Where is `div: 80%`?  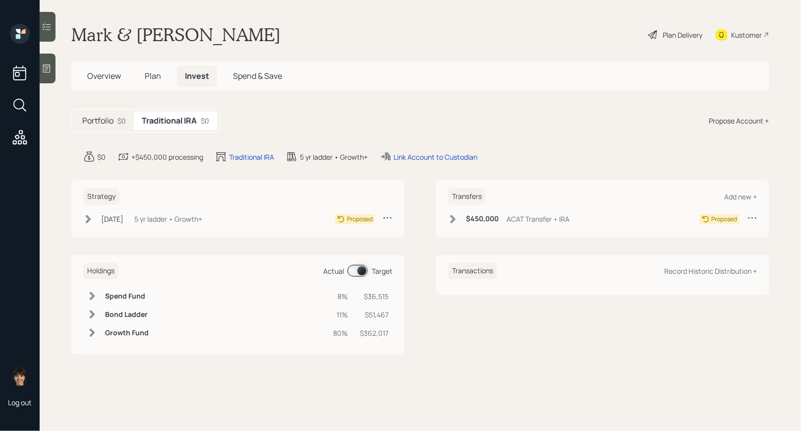
div: 80% is located at coordinates (340, 332).